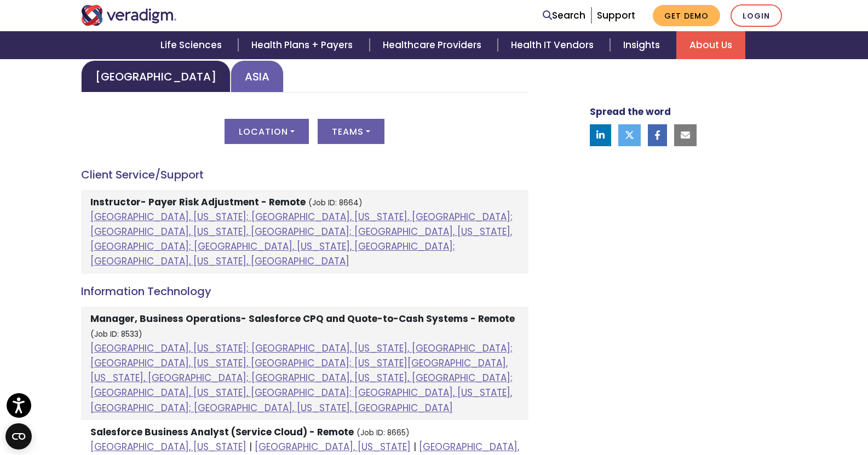 This screenshot has width=868, height=455. Describe the element at coordinates (197, 202) in the screenshot. I see `strong: Instructor- Payer Risk Adjustment - Remote` at that location.